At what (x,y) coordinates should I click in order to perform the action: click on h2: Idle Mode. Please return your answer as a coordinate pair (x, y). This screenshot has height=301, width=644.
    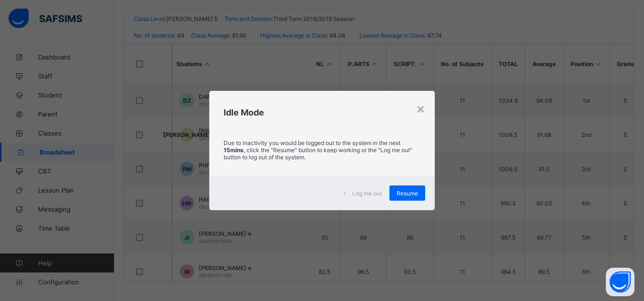
    Looking at the image, I should click on (322, 112).